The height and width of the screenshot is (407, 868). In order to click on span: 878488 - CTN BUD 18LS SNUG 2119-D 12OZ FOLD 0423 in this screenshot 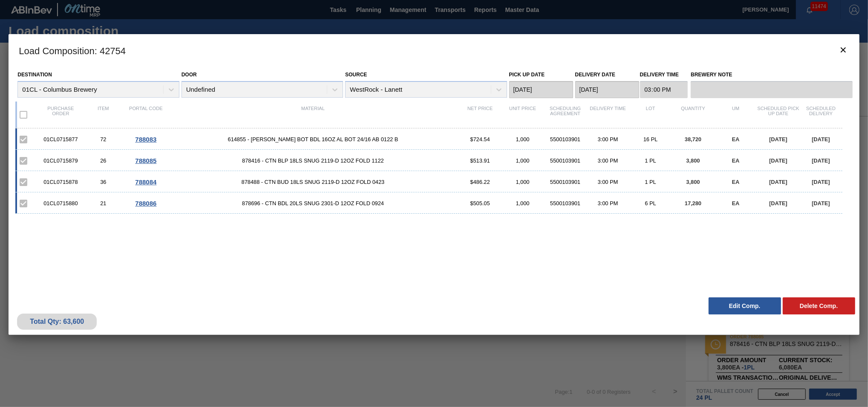, I will do `click(313, 182)`.